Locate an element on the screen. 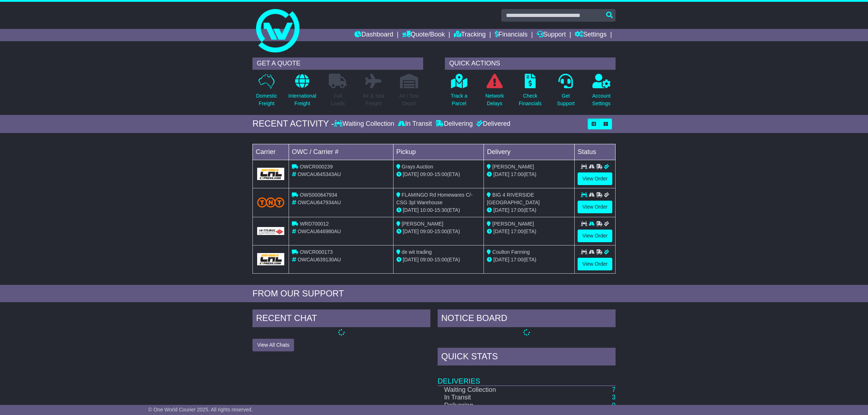 This screenshot has height=415, width=868. td: In Transit is located at coordinates (494, 398).